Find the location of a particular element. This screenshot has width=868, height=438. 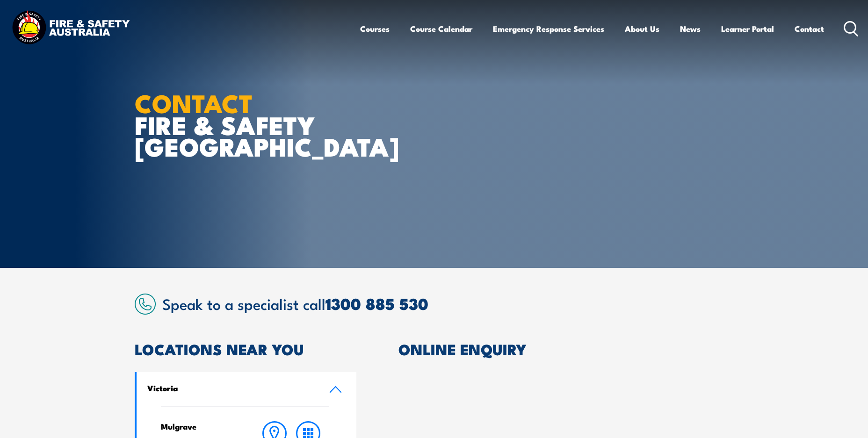

a: News is located at coordinates (690, 28).